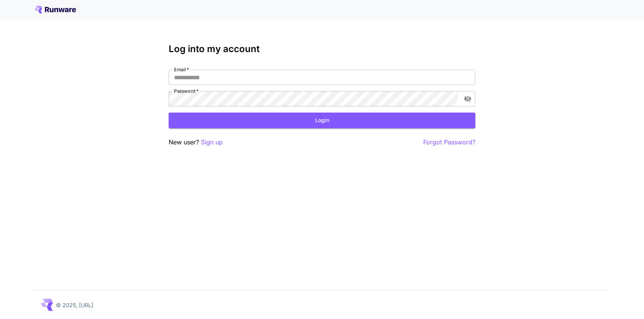 The image size is (644, 319). I want to click on p: Forgot Password?, so click(450, 142).